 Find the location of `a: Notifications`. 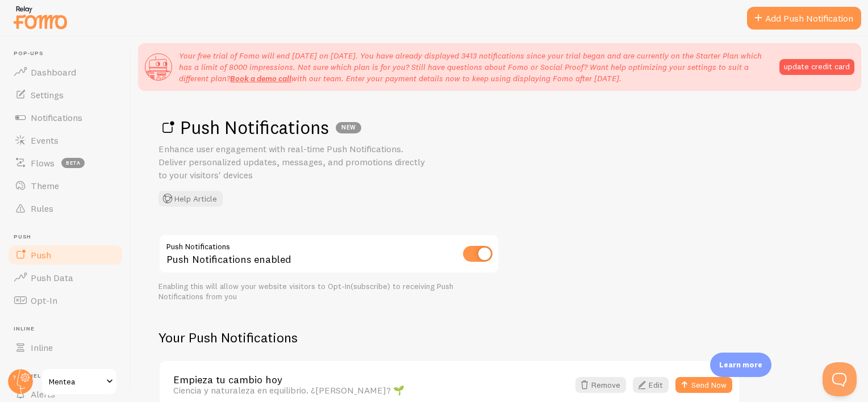

a: Notifications is located at coordinates (65, 118).